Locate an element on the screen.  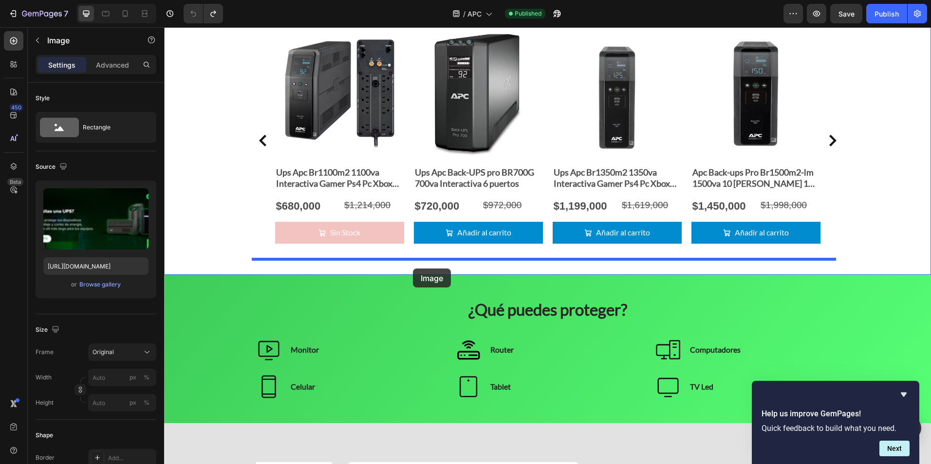
button: Hide survey is located at coordinates (904, 395).